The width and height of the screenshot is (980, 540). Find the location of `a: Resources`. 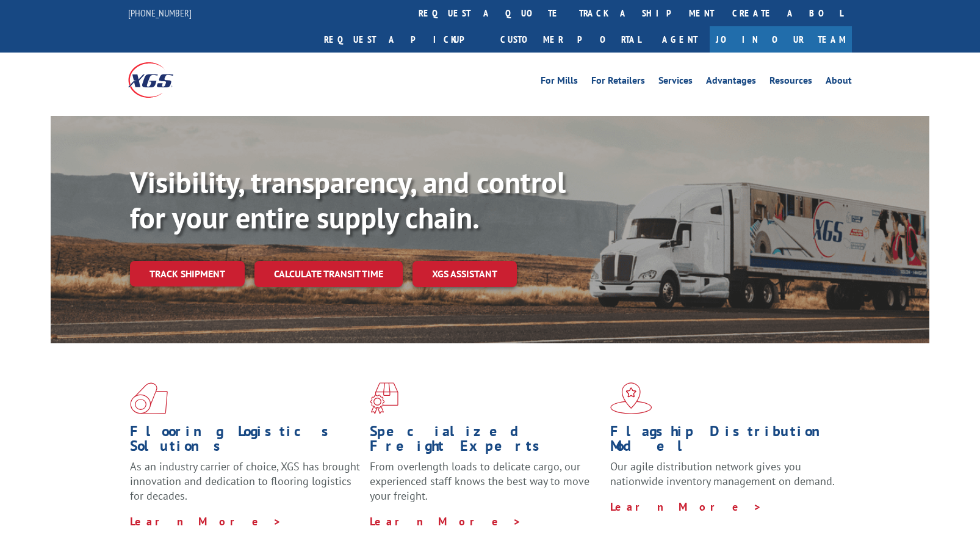

a: Resources is located at coordinates (791, 82).